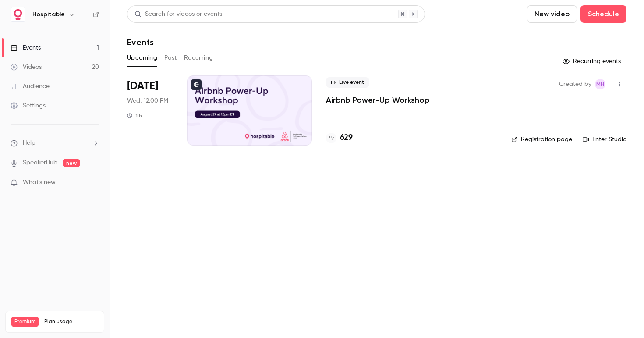  I want to click on button: Past, so click(170, 58).